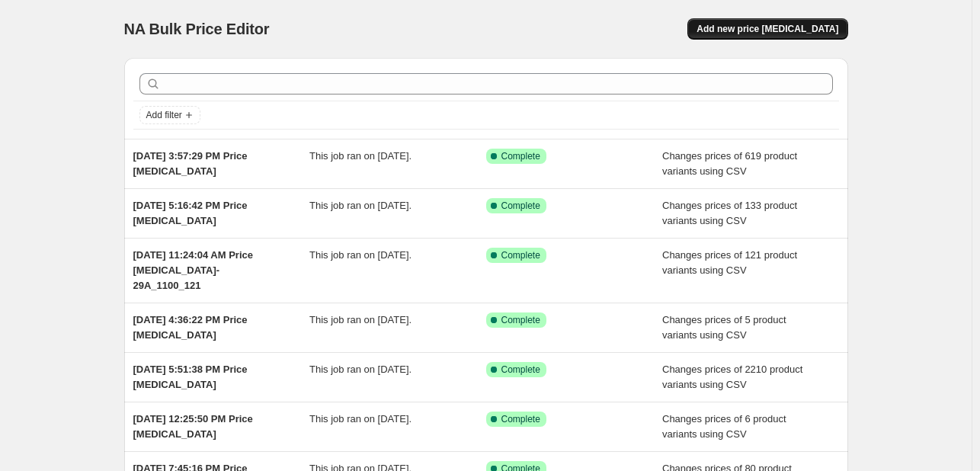 The width and height of the screenshot is (980, 471). I want to click on span: Changes prices of 133 product variants using CSV, so click(730, 212).